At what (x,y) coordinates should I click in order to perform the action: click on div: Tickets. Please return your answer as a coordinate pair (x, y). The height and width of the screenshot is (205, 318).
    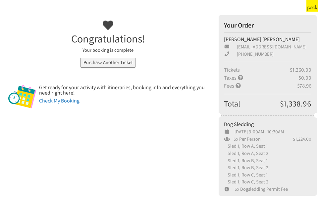
    Looking at the image, I should click on (257, 70).